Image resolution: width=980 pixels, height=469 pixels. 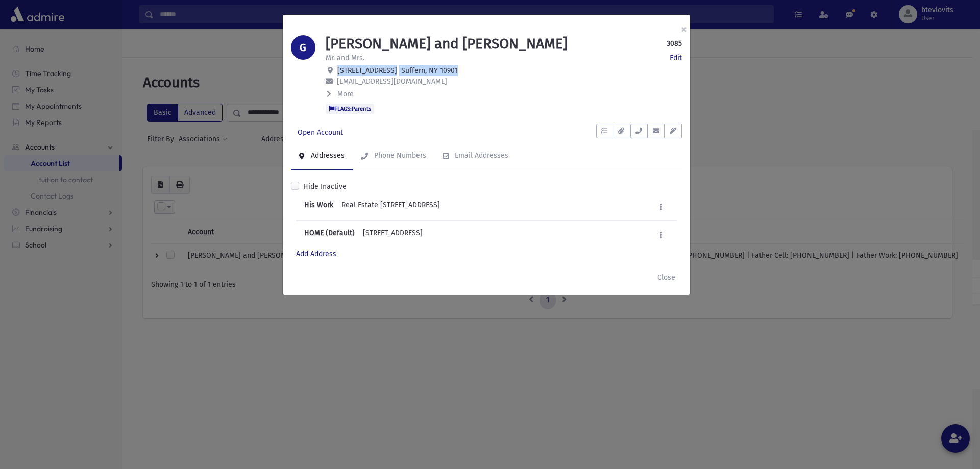 I want to click on div: Addresses, so click(x=326, y=155).